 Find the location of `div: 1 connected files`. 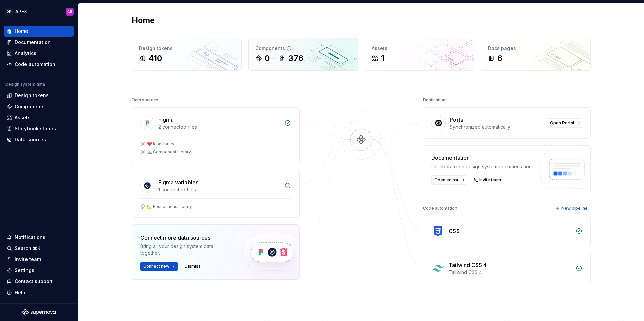

div: 1 connected files is located at coordinates (220, 190).